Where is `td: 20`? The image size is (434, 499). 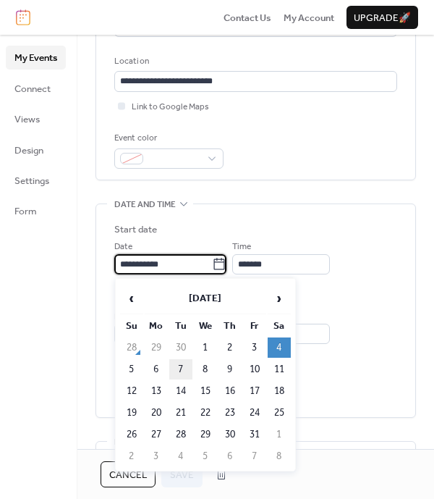
td: 20 is located at coordinates (156, 412).